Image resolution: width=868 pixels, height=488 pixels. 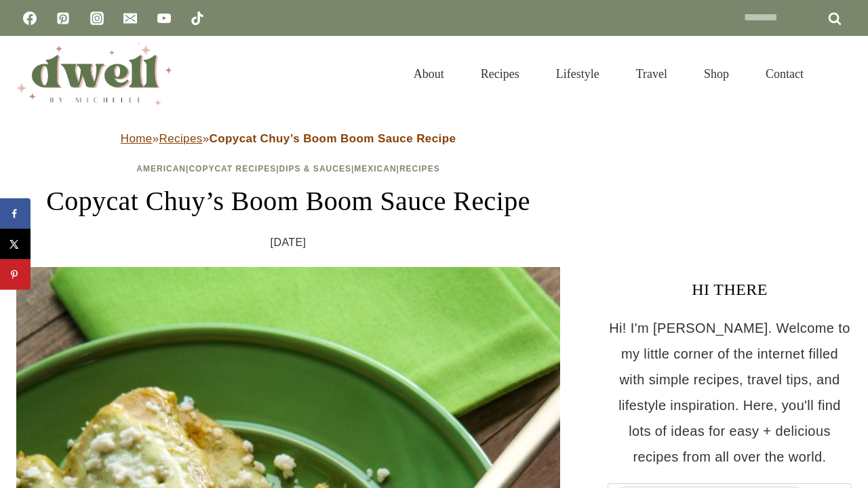 I want to click on h3: HI THERE, so click(x=730, y=289).